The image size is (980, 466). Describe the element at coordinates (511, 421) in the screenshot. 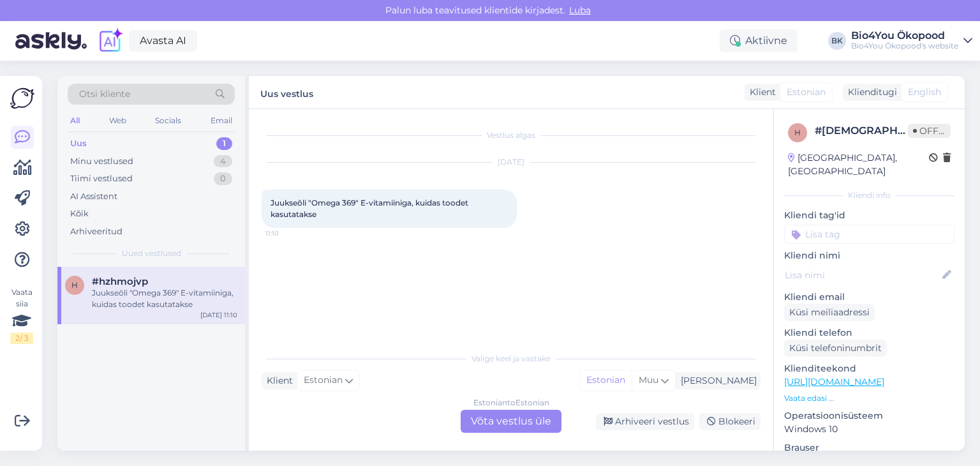

I see `div: Võta vestlus üle` at that location.